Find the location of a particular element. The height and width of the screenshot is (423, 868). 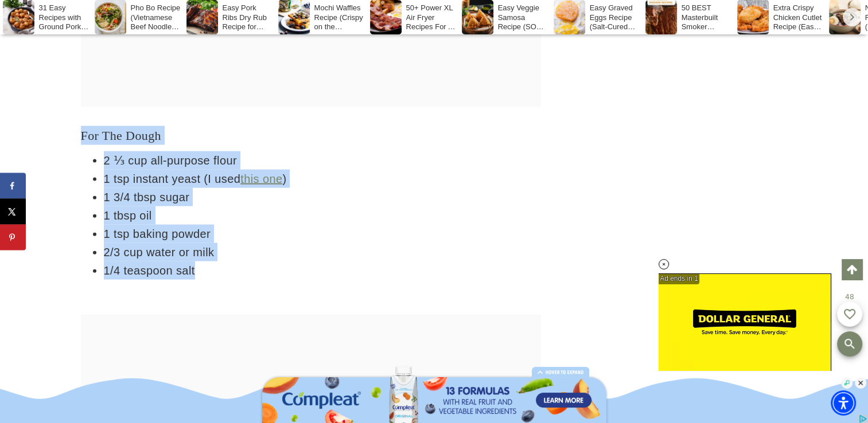

li: 1 tsp instant yeast (I used ) is located at coordinates (322, 179).